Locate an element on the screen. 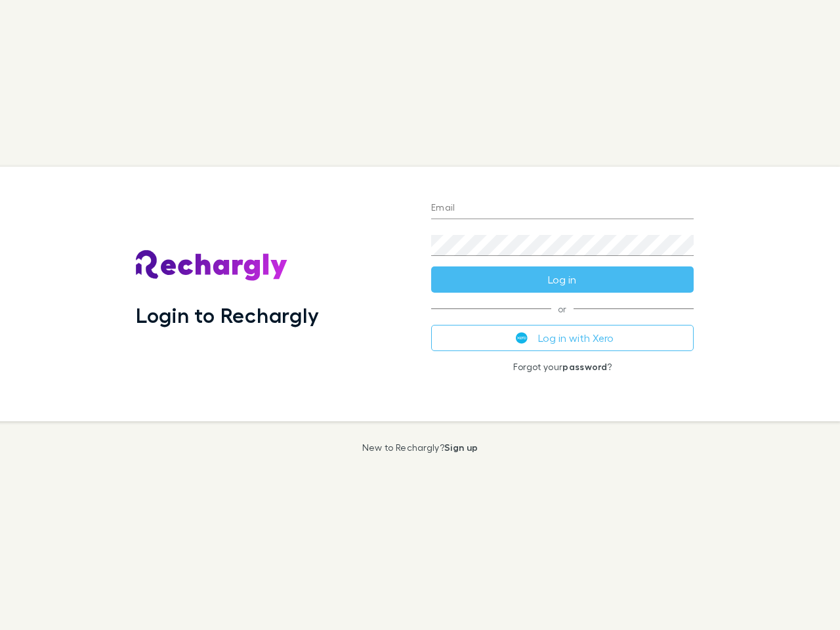 Image resolution: width=840 pixels, height=630 pixels. a: Sign up is located at coordinates (461, 447).